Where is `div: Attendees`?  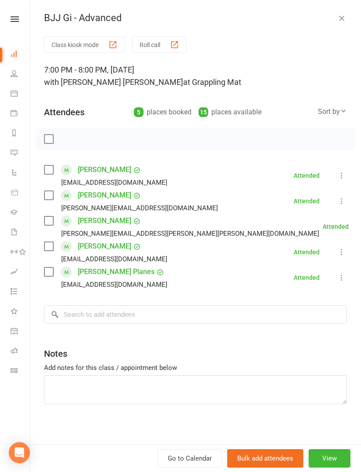
div: Attendees is located at coordinates (64, 112).